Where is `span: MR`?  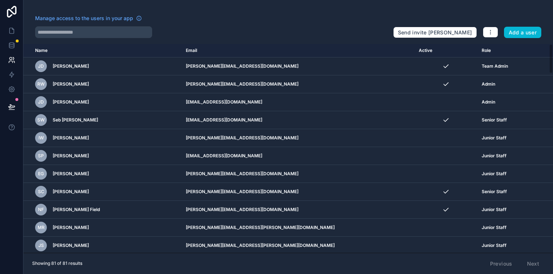 span: MR is located at coordinates (41, 227).